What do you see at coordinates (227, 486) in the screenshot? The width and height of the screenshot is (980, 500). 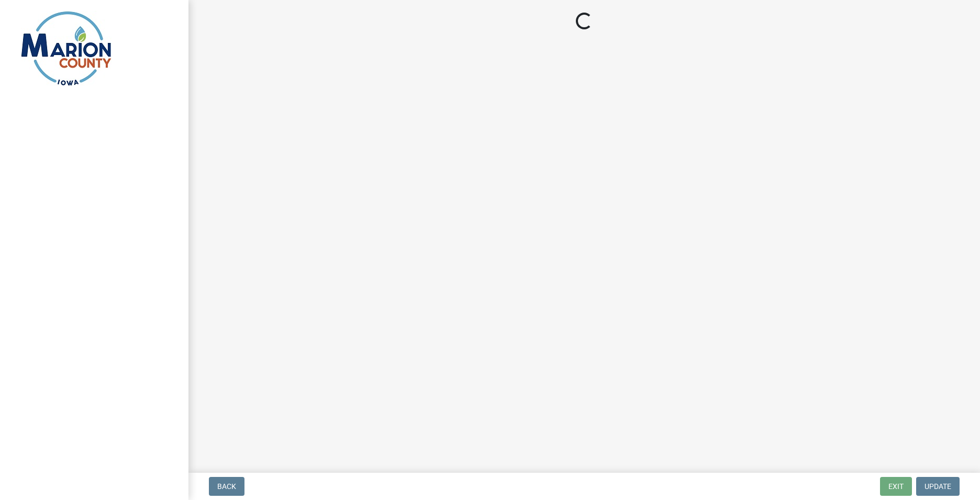 I see `button: Back` at bounding box center [227, 486].